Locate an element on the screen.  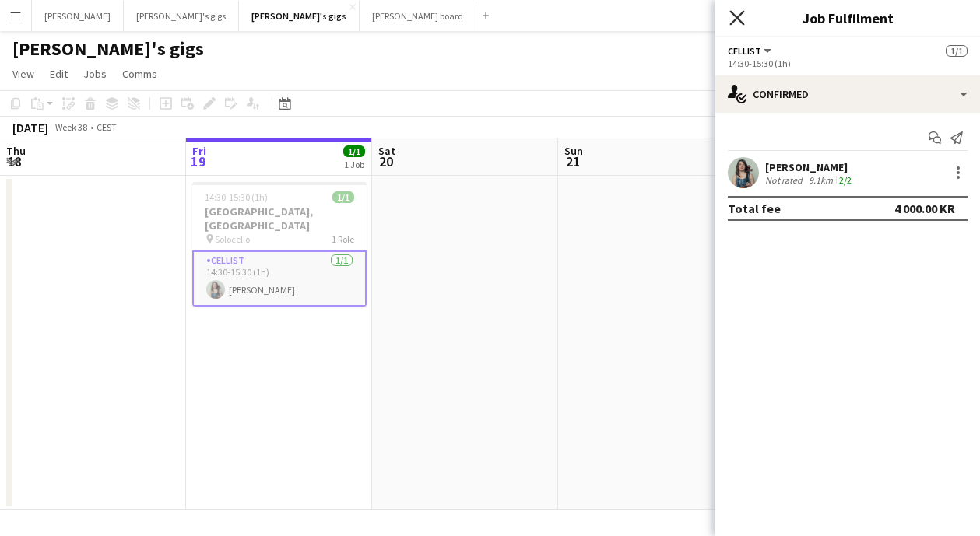
span: 18 is located at coordinates (15, 161).